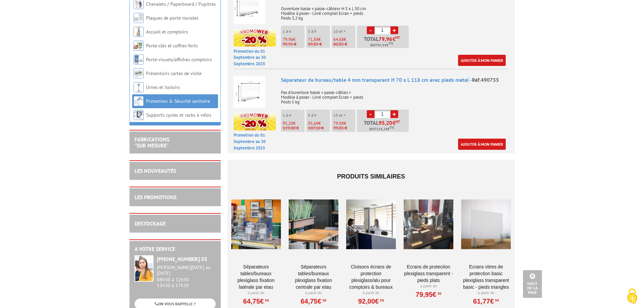 This screenshot has height=308, width=644. What do you see at coordinates (319, 128) in the screenshot?
I see `p: 107,10 €` at bounding box center [319, 128].